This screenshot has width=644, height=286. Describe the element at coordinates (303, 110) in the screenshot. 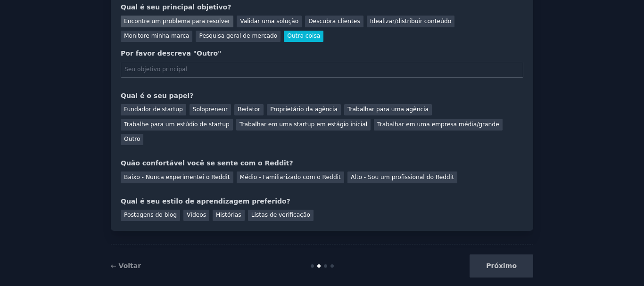

I see `font: Proprietário da agência` at that location.